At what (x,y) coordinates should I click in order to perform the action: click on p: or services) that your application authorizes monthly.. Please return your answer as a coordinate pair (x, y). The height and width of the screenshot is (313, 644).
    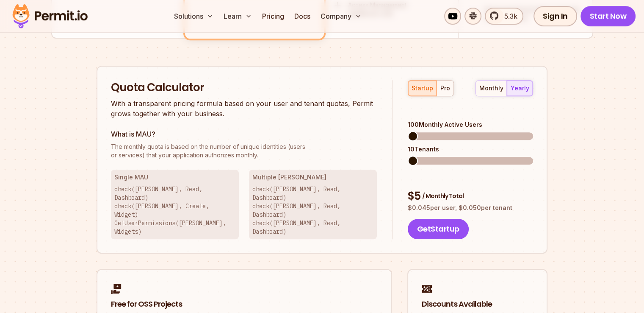
    Looking at the image, I should click on (244, 151).